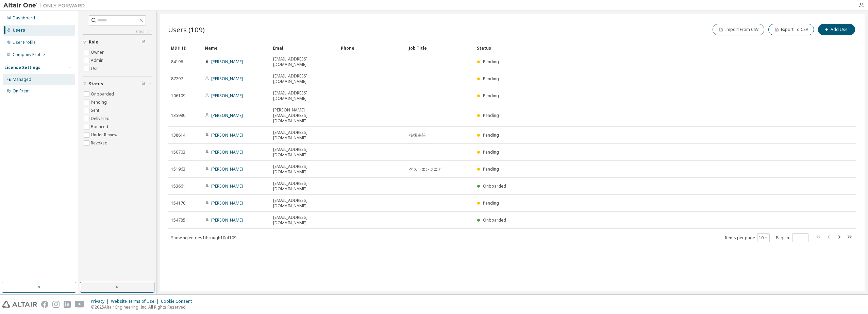 The height and width of the screenshot is (314, 868). Describe the element at coordinates (236, 48) in the screenshot. I see `div: Name` at that location.